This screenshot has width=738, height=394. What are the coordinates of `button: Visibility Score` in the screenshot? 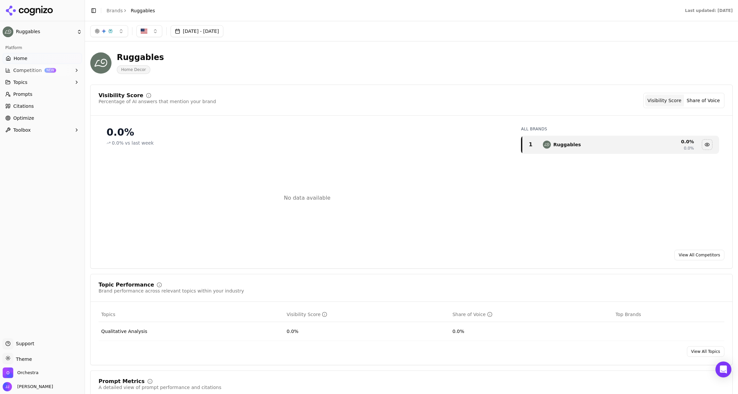 It's located at (665, 101).